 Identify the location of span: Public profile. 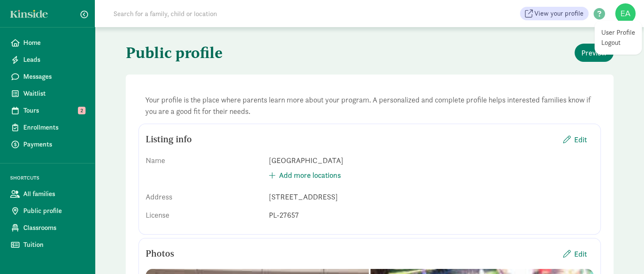
(54, 211).